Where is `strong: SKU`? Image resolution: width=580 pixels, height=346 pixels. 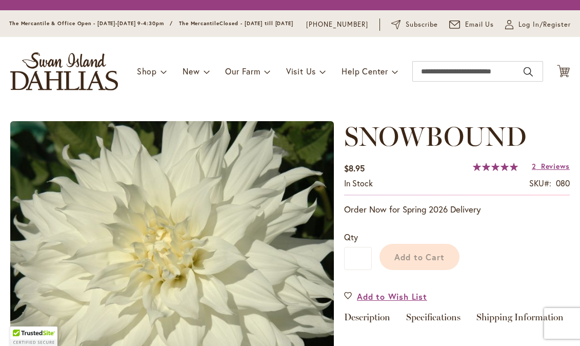
strong: SKU is located at coordinates (540, 183).